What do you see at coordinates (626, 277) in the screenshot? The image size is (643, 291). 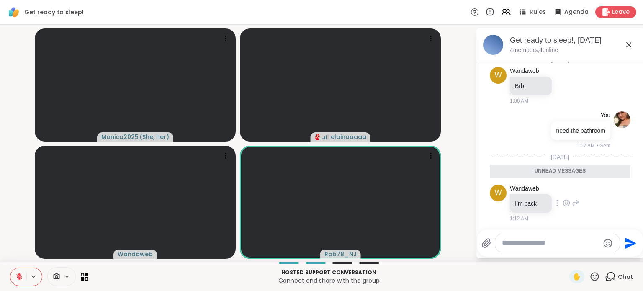 I see `span: Chat` at bounding box center [626, 277].